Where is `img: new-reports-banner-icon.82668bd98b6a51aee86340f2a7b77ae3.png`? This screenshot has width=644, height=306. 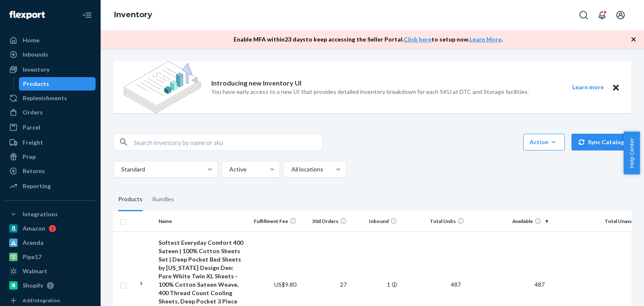
img: new-reports-banner-icon.82668bd98b6a51aee86340f2a7b77ae3.png is located at coordinates (162, 87).